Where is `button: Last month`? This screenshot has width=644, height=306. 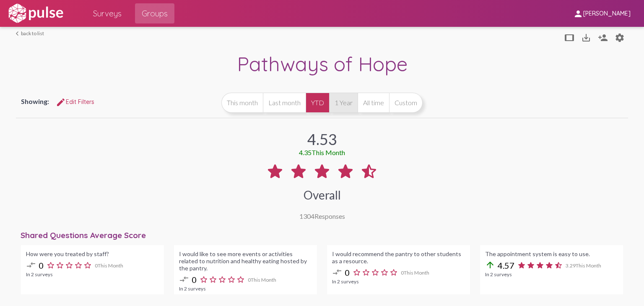
button: Last month is located at coordinates (284, 103).